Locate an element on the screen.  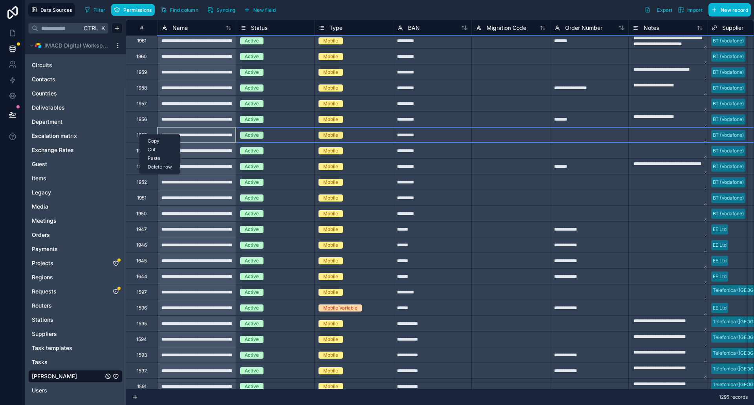
span: New record is located at coordinates (734, 10).